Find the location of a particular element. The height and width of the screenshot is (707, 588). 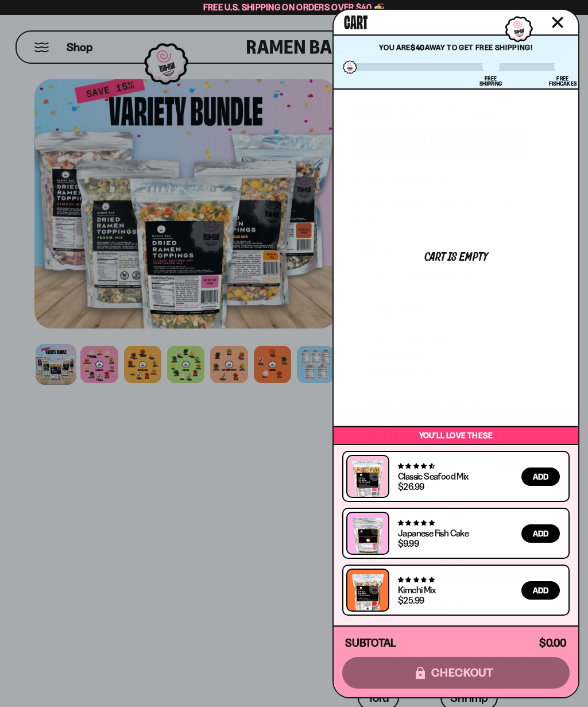

div: Free Shipping is located at coordinates (490, 81).